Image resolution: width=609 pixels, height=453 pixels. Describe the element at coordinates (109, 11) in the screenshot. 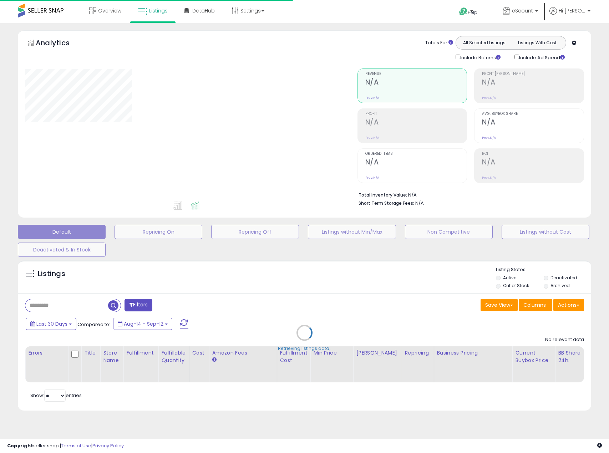

I see `span: Overview` at that location.